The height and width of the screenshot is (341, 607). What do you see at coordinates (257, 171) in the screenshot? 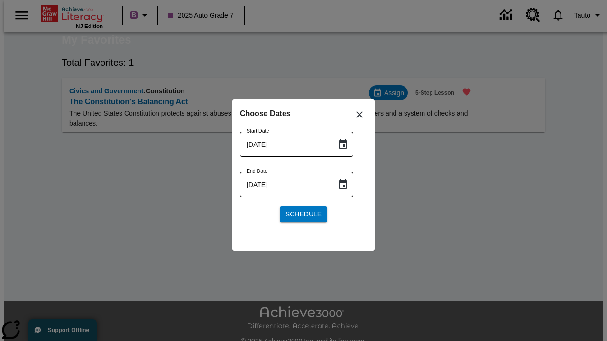
I see `label: End Date` at bounding box center [257, 171].